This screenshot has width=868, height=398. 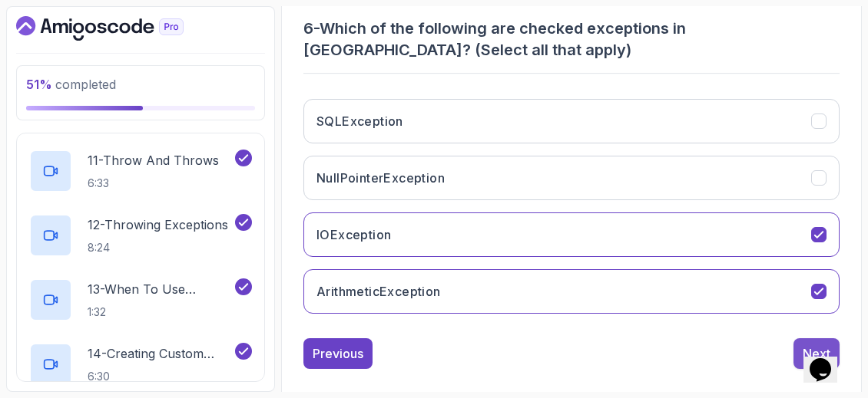 I want to click on a: Dashboard, so click(x=117, y=28).